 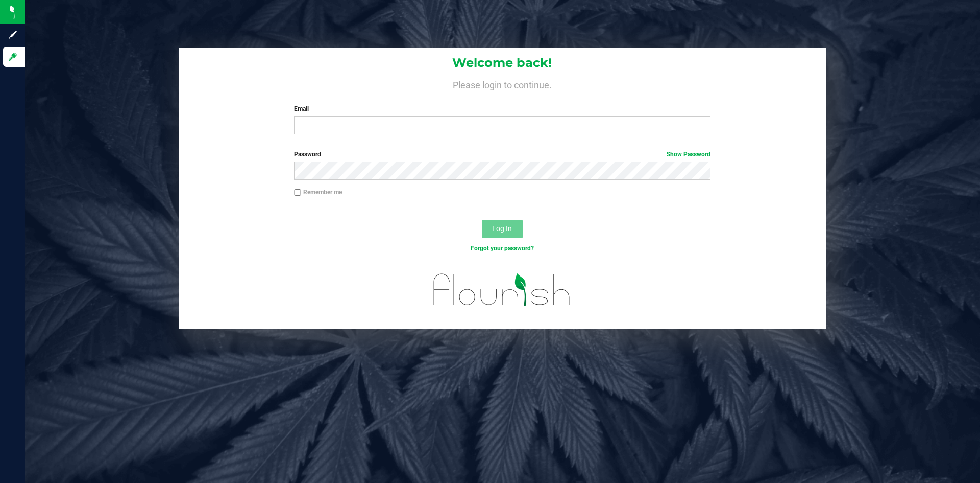 What do you see at coordinates (502, 63) in the screenshot?
I see `h1: Welcome back!` at bounding box center [502, 63].